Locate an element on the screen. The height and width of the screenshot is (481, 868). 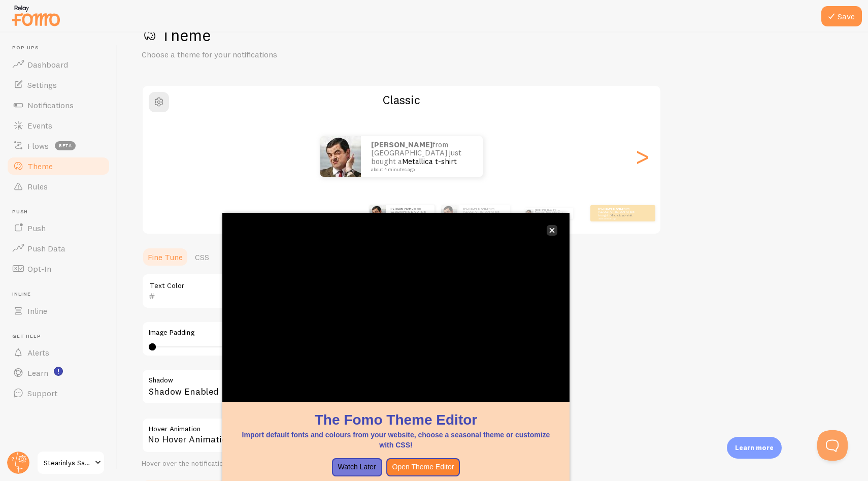
a: Push Data is located at coordinates (58, 249).